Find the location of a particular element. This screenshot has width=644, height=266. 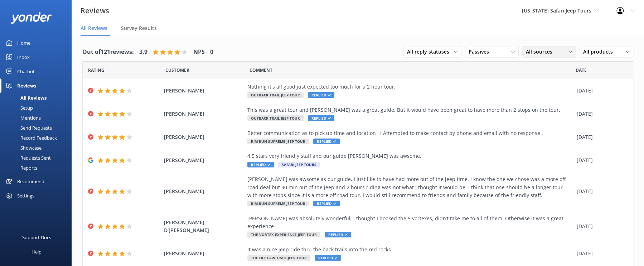

div: Setup is located at coordinates (19, 108).